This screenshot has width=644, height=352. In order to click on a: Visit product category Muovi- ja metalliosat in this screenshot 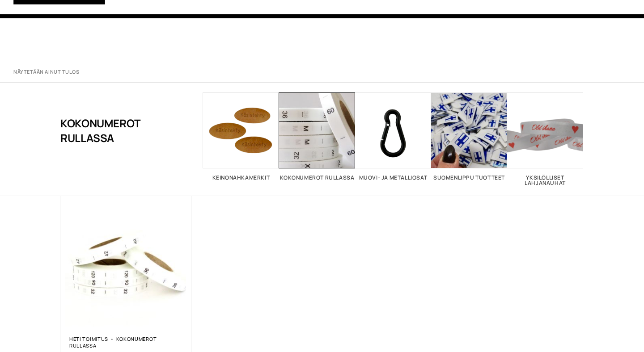, I will do `click(393, 136)`.